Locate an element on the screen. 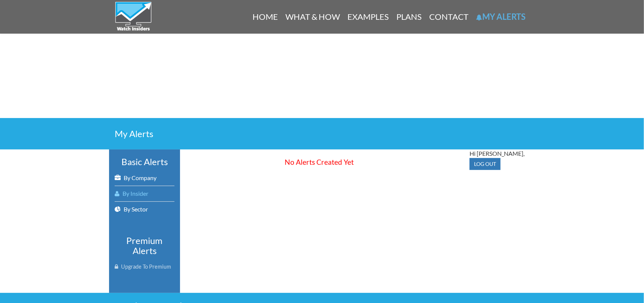 The image size is (644, 303). h3: Basic Alerts is located at coordinates (145, 162).